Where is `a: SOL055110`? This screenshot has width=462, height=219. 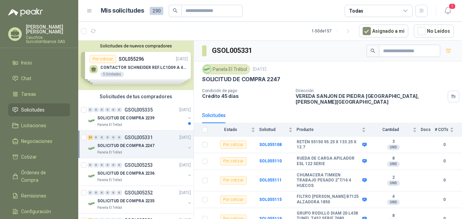 a: SOL055110 is located at coordinates (271, 161).